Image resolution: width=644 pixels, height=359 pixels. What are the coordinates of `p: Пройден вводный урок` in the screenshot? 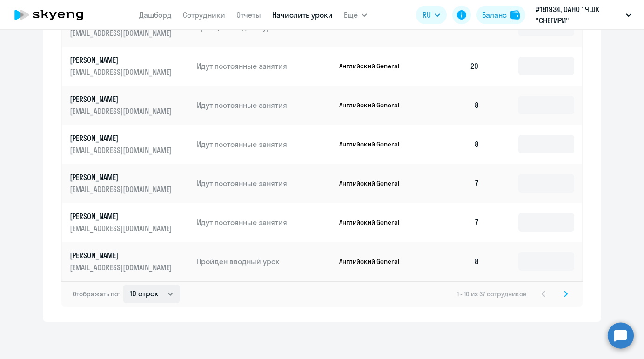 It's located at (264, 261).